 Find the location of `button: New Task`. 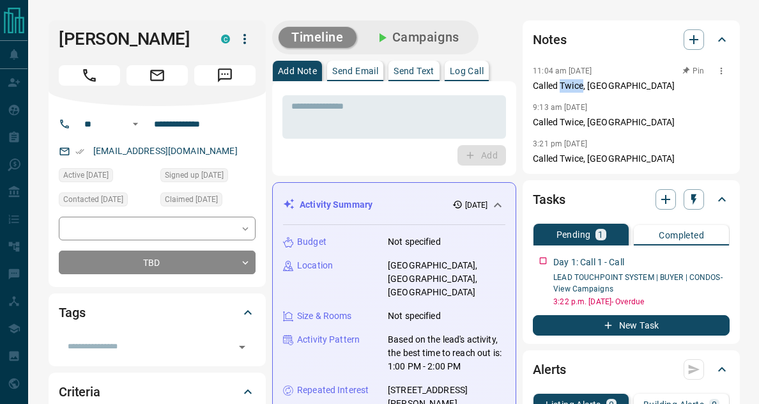

button: New Task is located at coordinates (631, 325).